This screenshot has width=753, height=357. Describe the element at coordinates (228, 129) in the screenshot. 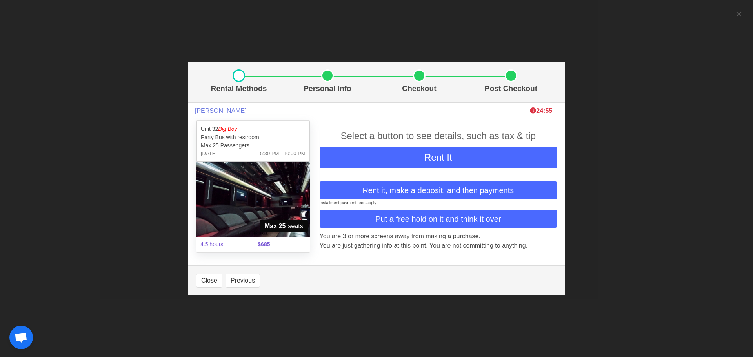

I see `em: Big Boy` at that location.